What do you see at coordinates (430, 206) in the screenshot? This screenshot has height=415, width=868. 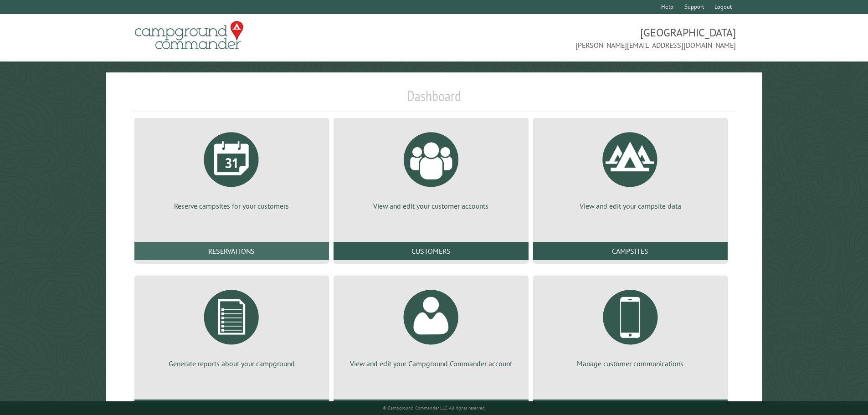 I see `p: View and edit your customer accounts` at bounding box center [430, 206].